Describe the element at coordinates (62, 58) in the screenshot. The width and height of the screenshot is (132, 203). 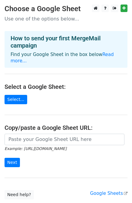
I see `a: Read more...` at that location.